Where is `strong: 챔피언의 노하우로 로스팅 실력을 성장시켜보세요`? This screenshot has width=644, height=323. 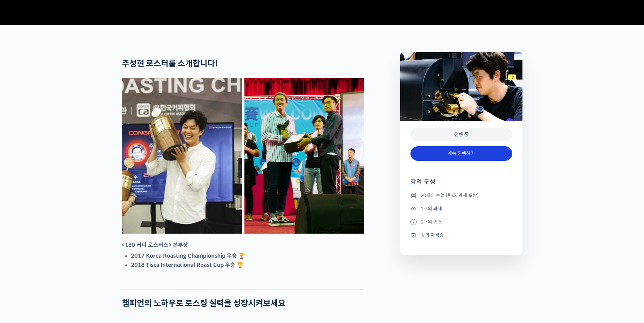 strong: 챔피언의 노하우로 로스팅 실력을 성장시켜보세요 is located at coordinates (203, 304).